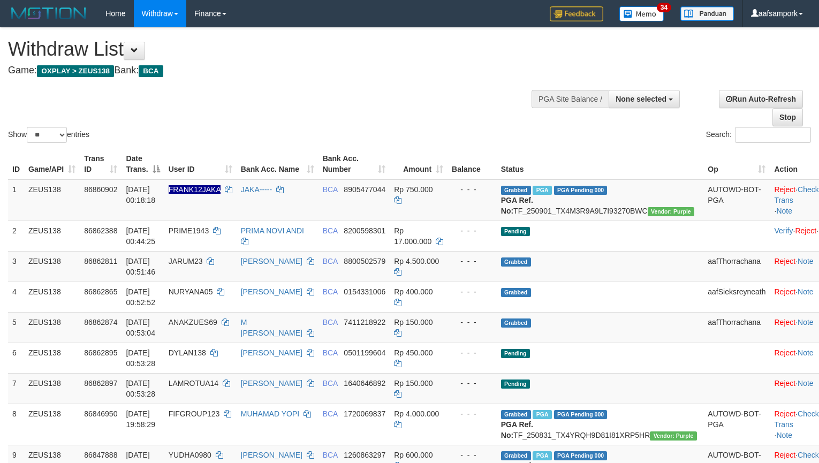 The height and width of the screenshot is (463, 819). I want to click on span: Copy 0501199604 to clipboard, so click(365, 353).